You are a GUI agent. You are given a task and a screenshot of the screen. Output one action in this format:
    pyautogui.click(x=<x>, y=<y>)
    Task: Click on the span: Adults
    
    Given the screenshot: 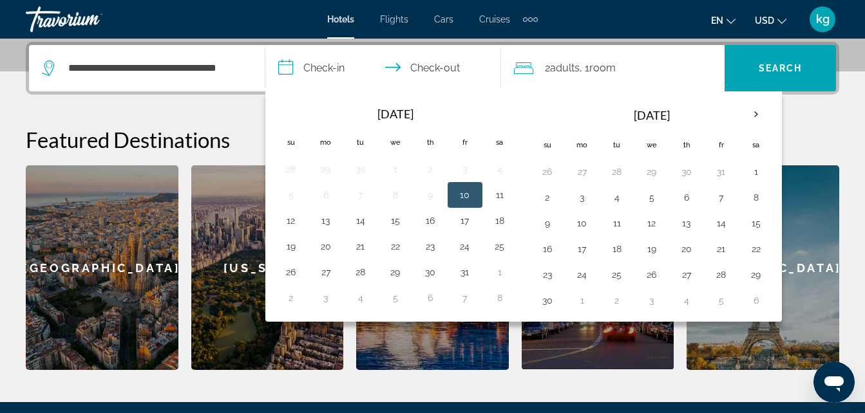 What is the action you would take?
    pyautogui.click(x=565, y=68)
    